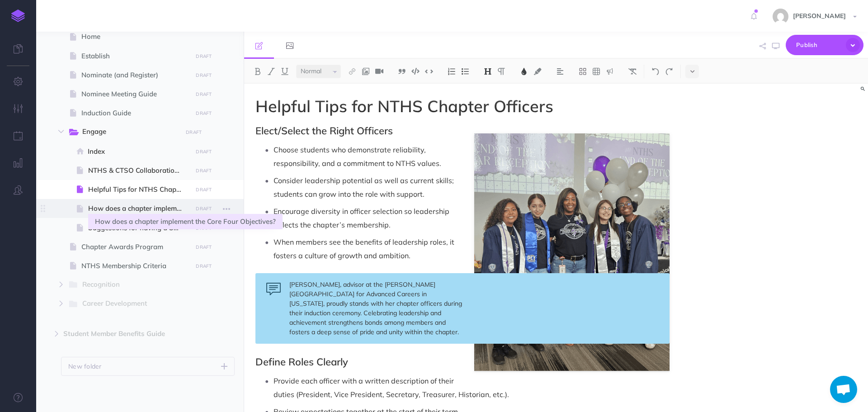 This screenshot has height=412, width=868. I want to click on img: Undo, so click(656, 71).